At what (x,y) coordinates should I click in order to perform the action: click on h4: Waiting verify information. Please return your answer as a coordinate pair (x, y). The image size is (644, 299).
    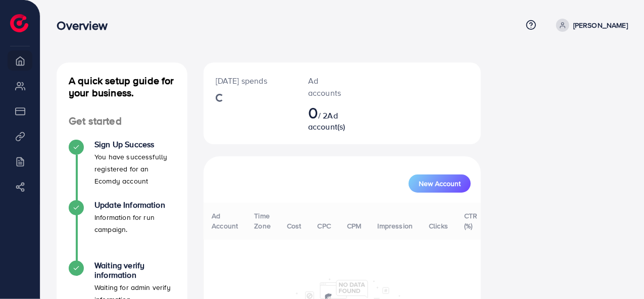
    Looking at the image, I should click on (135, 270).